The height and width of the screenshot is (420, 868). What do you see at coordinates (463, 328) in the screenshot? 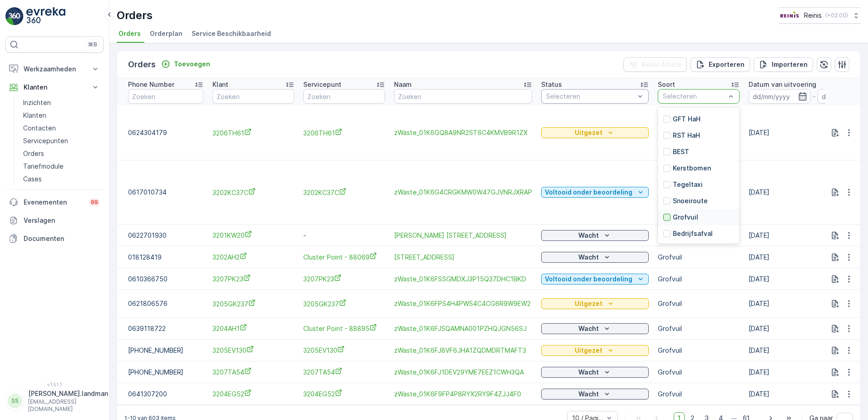
I see `a: zWaste_01K6FJSQAMNA001PZHQJGN56SJ` at bounding box center [463, 328].